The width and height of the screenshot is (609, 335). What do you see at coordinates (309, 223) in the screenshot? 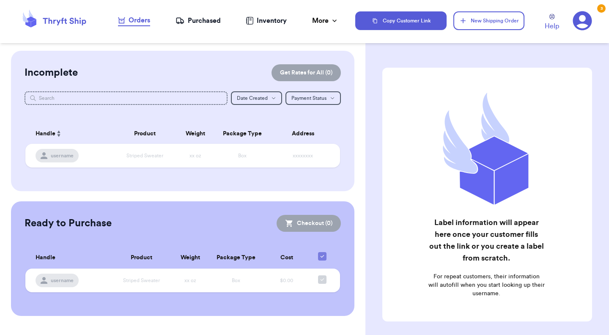
I see `button: Checkout (0)` at bounding box center [309, 223].